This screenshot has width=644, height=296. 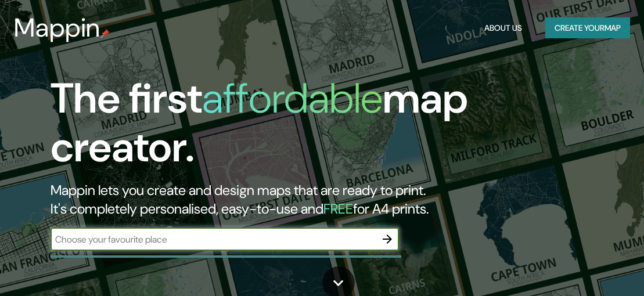 What do you see at coordinates (105, 34) in the screenshot?
I see `img: mappin-pin` at bounding box center [105, 34].